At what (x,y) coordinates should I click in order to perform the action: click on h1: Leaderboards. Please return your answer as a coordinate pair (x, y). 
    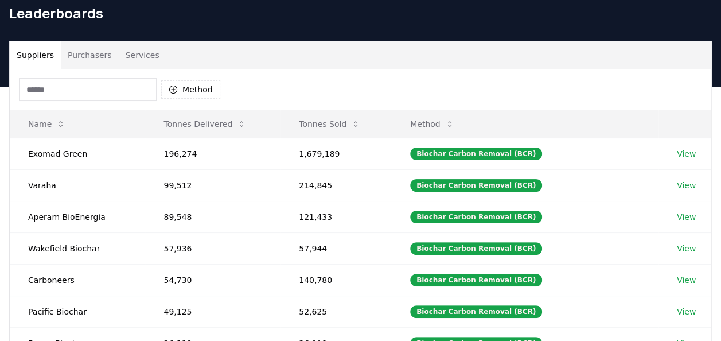
    Looking at the image, I should click on (360, 13).